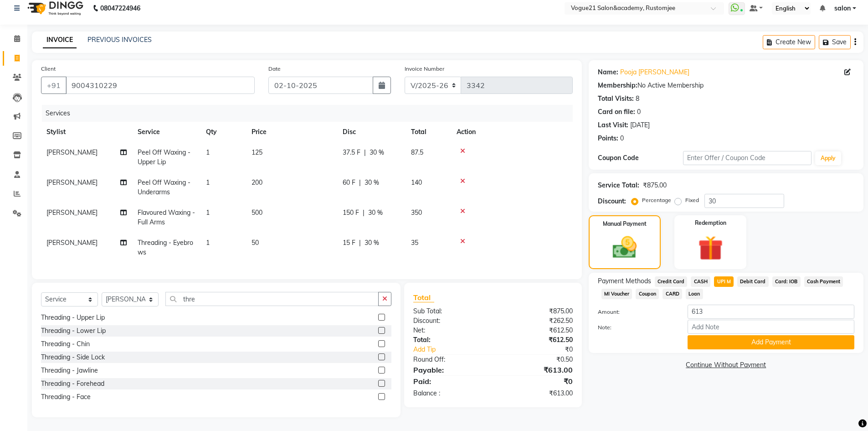 The height and width of the screenshot is (431, 868). I want to click on div: Threading - Jawline, so click(69, 371).